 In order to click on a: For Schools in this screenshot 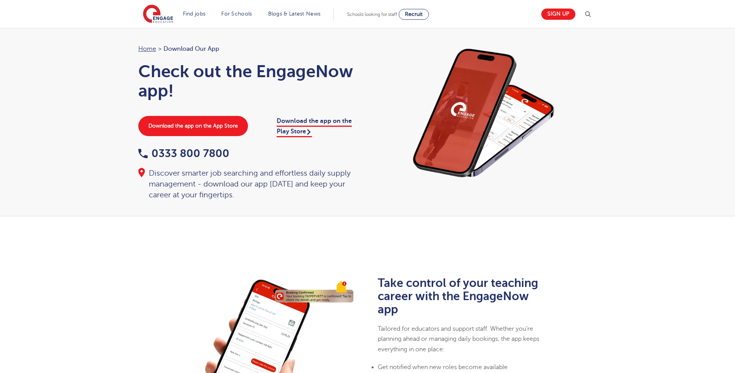, I will do `click(236, 14)`.